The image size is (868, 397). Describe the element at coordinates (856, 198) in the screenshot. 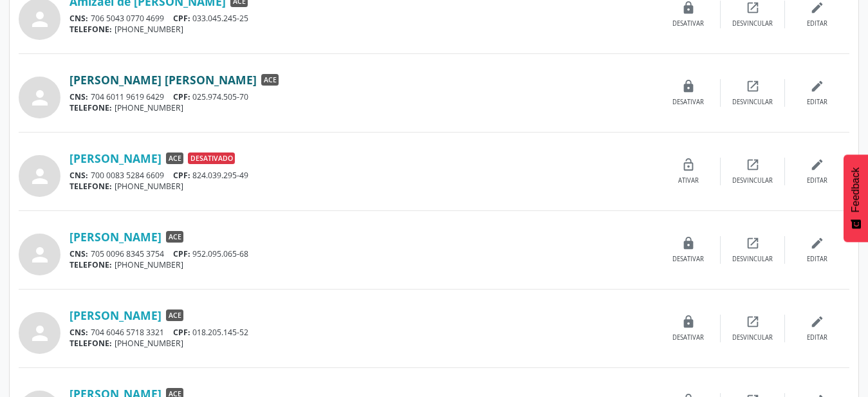

I see `button: Feedback - Mostrar pesquisa` at that location.